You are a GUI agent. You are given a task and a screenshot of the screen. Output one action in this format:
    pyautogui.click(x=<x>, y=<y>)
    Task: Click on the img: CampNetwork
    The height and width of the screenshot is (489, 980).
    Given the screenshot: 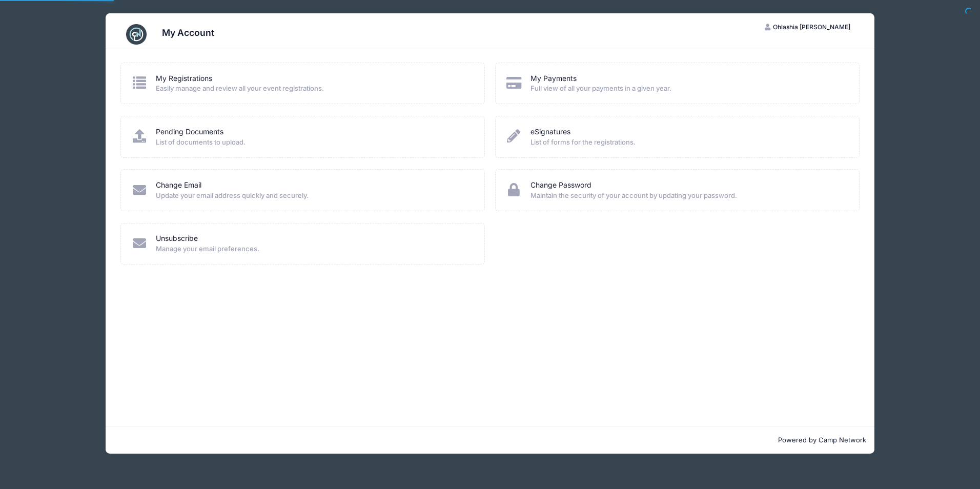 What is the action you would take?
    pyautogui.click(x=137, y=34)
    